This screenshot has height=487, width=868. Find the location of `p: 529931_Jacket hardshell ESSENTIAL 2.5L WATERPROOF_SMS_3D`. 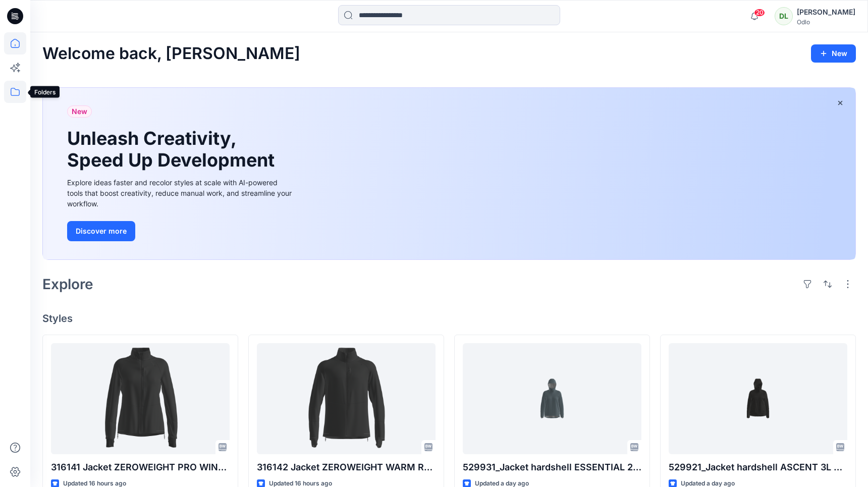

p: 529931_Jacket hardshell ESSENTIAL 2.5L WATERPROOF_SMS_3D is located at coordinates (552, 467).